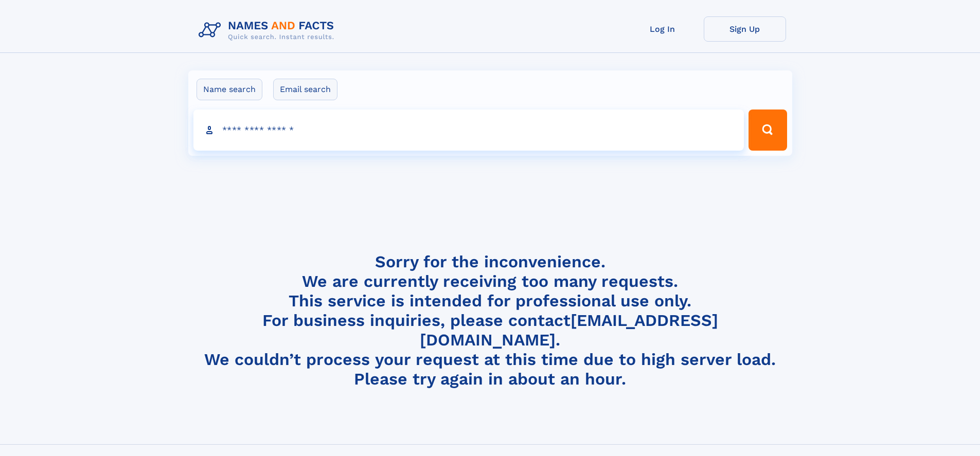  Describe the element at coordinates (768, 131) in the screenshot. I see `button: Search Button` at that location.